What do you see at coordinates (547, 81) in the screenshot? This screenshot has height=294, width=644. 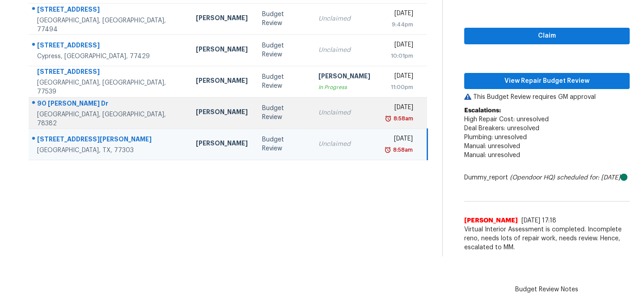 I see `button: View Repair Budget Review` at bounding box center [547, 81].